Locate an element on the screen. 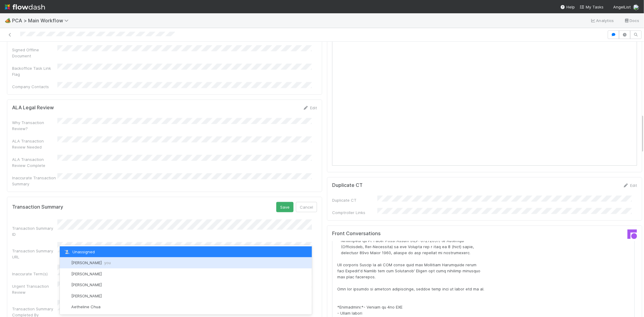 This screenshot has width=644, height=317. div: Signed Offline Document is located at coordinates (35, 53).